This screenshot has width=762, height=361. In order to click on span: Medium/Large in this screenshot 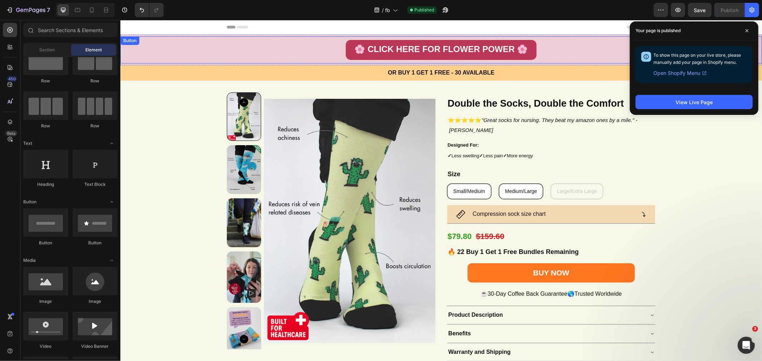, I will do `click(401, 171)`.